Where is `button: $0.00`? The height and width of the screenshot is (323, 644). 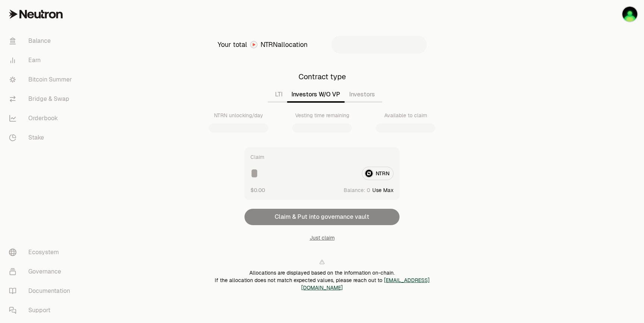
button: $0.00 is located at coordinates (258, 190).